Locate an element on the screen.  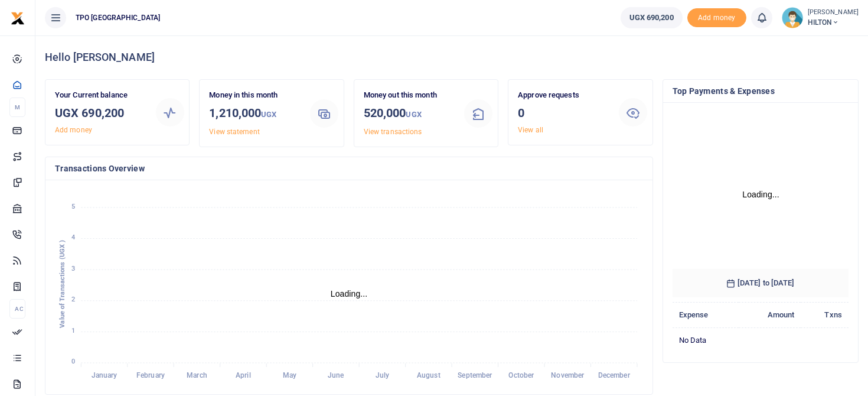
a: View all is located at coordinates (531, 130).